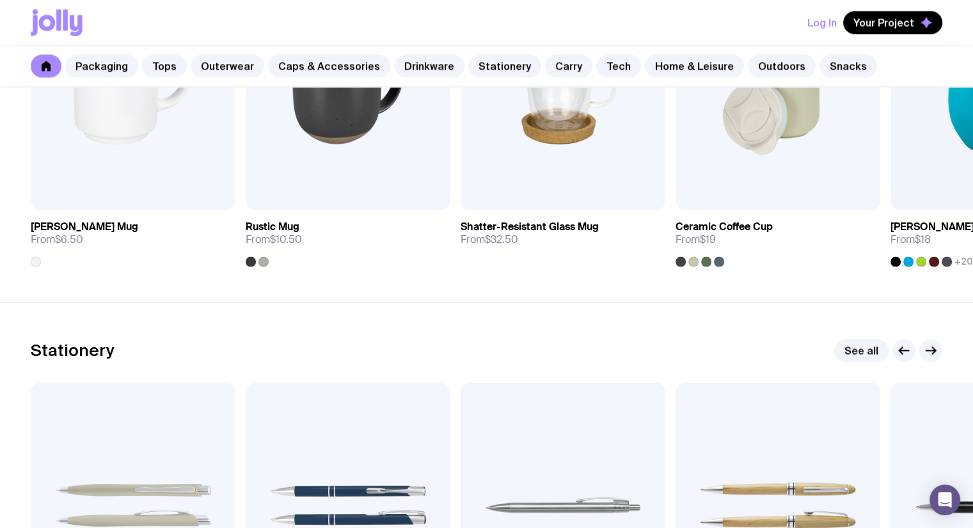 Image resolution: width=973 pixels, height=528 pixels. I want to click on a: Shatter-Resistant Glass MugFrom$32.50, so click(563, 233).